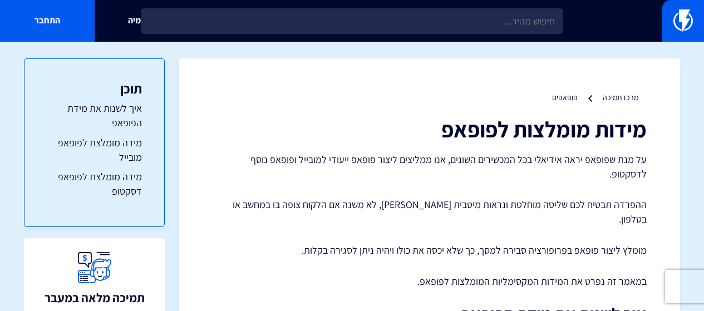  I want to click on p: מומלץ ליצור פופאפ בפרופורציה סבירה למסך, כך שלא יכסה את כולו ויהיה ניתן לסגירה בקלות., so click(430, 250).